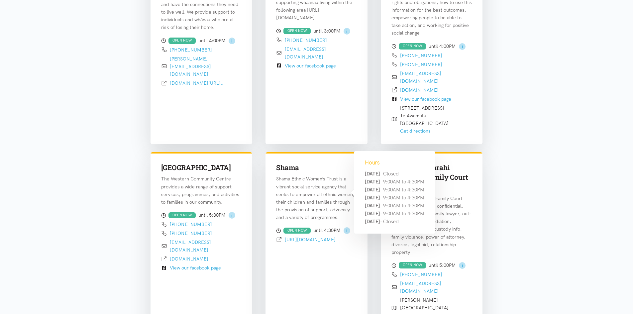  I want to click on a: Get directions, so click(415, 131).